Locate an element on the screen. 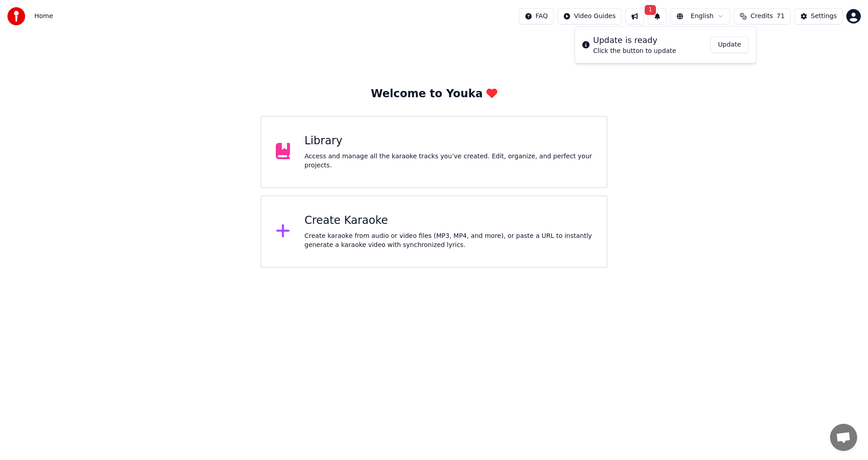  button: Credits71 is located at coordinates (762, 17).